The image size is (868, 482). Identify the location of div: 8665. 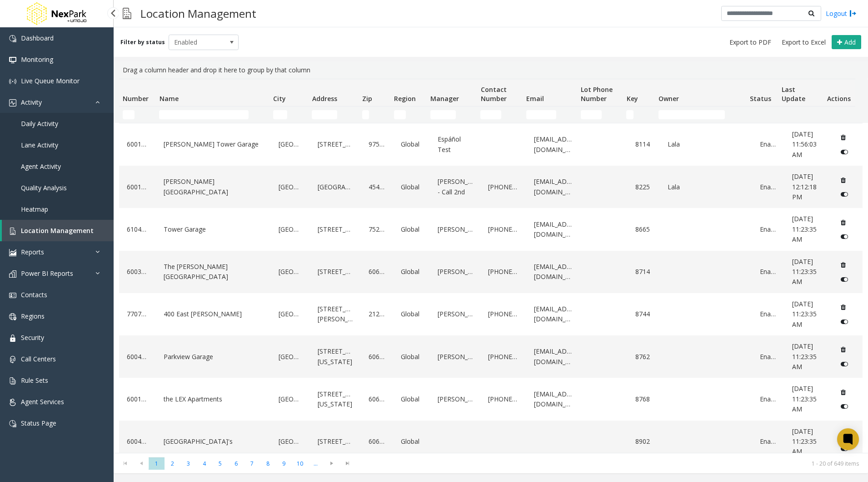
(643, 229).